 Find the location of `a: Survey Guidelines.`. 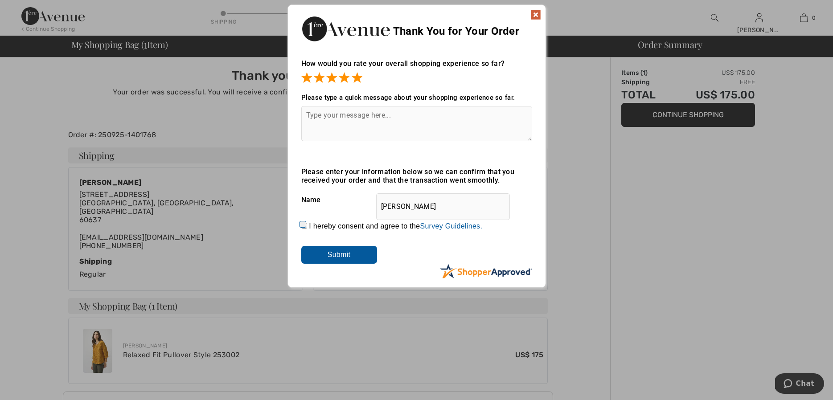

a: Survey Guidelines. is located at coordinates (451, 226).